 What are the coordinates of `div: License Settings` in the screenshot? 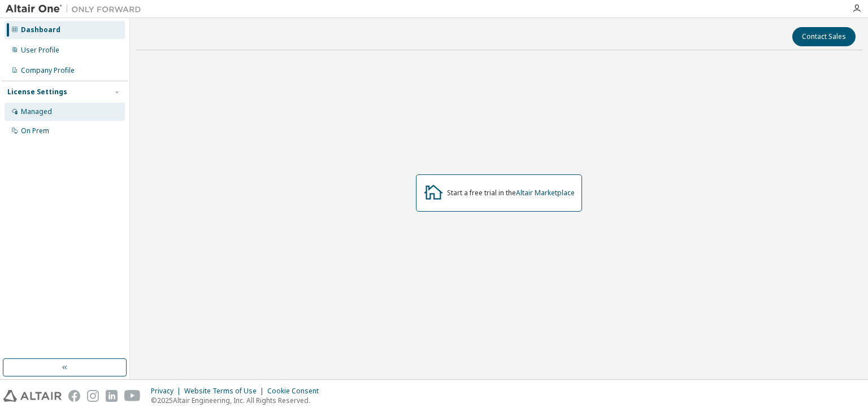 It's located at (38, 92).